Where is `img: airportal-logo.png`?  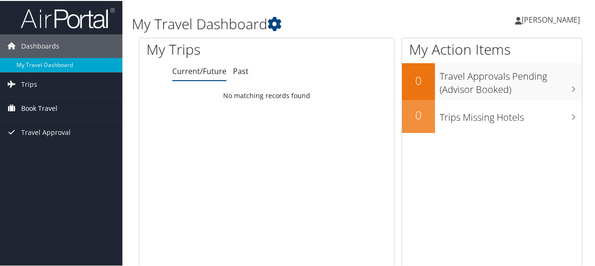 img: airportal-logo.png is located at coordinates (68, 17).